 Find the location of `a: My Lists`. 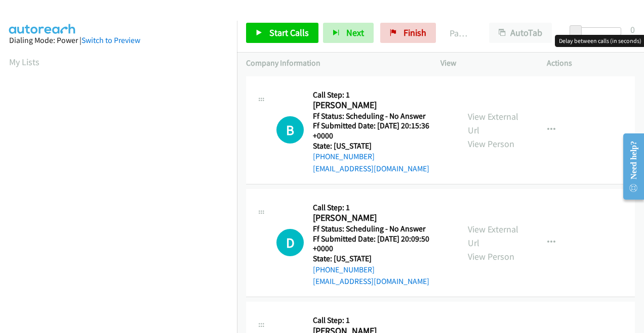

a: My Lists is located at coordinates (24, 62).